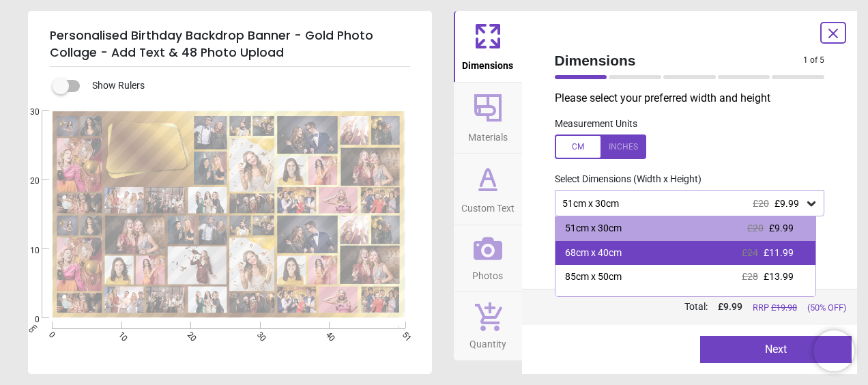  I want to click on span: 10, so click(26, 250).